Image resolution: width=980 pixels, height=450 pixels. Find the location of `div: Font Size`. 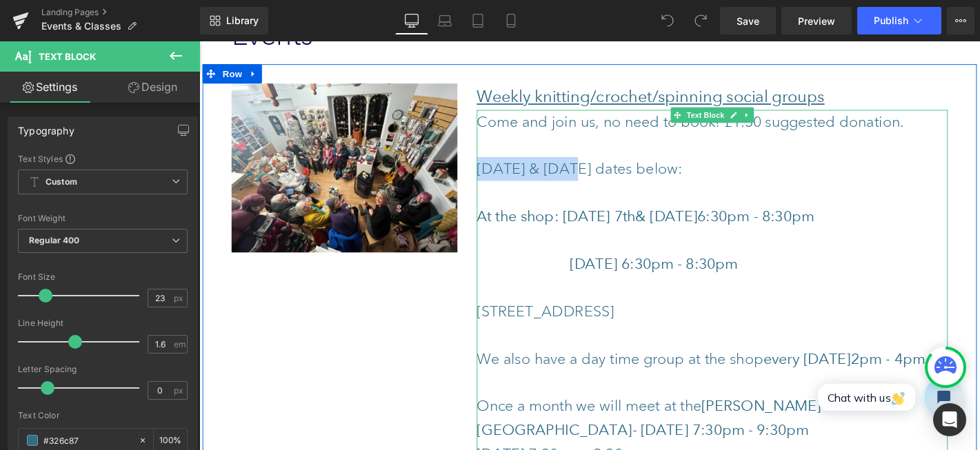

div: Font Size is located at coordinates (103, 277).